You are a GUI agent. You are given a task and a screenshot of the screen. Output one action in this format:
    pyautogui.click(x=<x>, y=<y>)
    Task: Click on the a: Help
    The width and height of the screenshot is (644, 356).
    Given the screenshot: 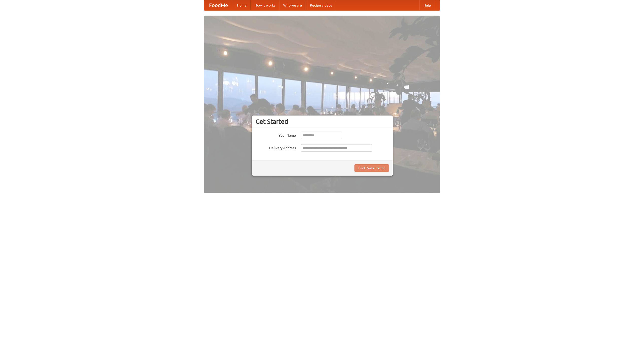 What is the action you would take?
    pyautogui.click(x=427, y=5)
    